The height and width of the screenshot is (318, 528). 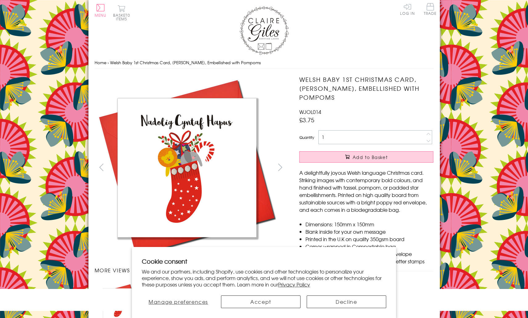 What do you see at coordinates (431, 10) in the screenshot?
I see `a: Trade` at bounding box center [431, 10].